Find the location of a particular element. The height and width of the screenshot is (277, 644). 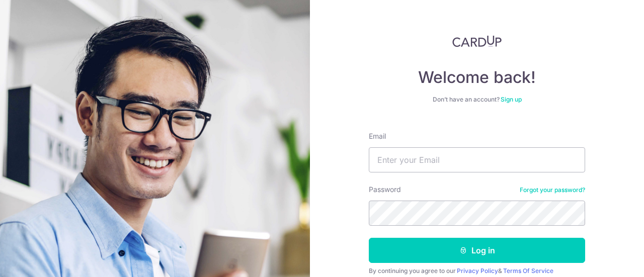

a: Forgot your password? is located at coordinates (552, 190).